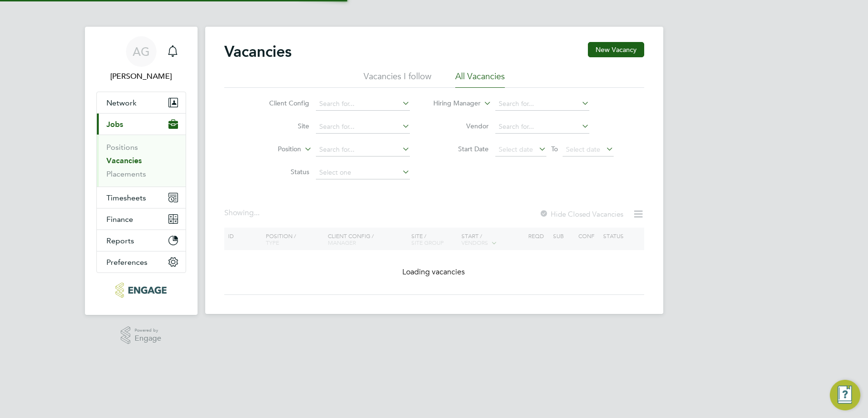  What do you see at coordinates (141, 76) in the screenshot?
I see `span: Ajay Gandhi` at bounding box center [141, 76].